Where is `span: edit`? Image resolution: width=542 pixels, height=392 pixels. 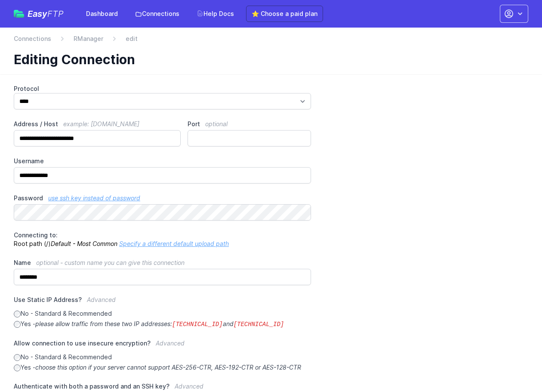
span: edit is located at coordinates (132, 39).